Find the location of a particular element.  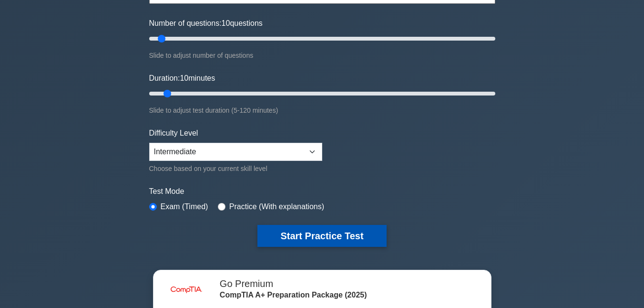

div: Choose based on your current skill level is located at coordinates (236, 169).